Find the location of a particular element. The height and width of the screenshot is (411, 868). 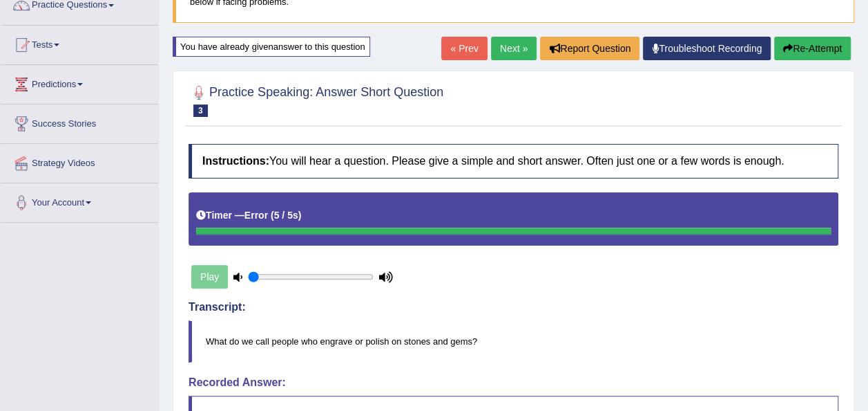

b: Instructions: is located at coordinates (236, 160).